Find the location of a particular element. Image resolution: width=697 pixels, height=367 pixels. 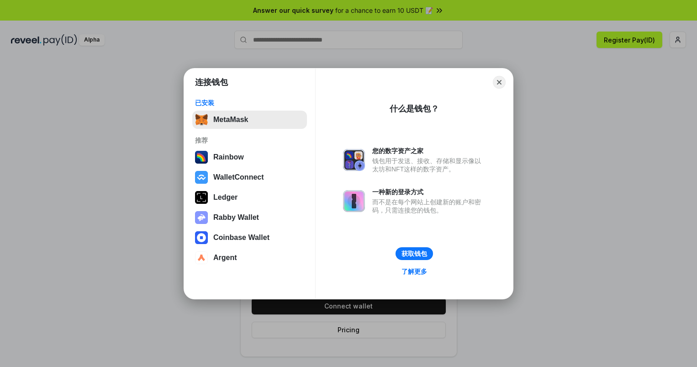

button: Rainbow is located at coordinates (250, 157).